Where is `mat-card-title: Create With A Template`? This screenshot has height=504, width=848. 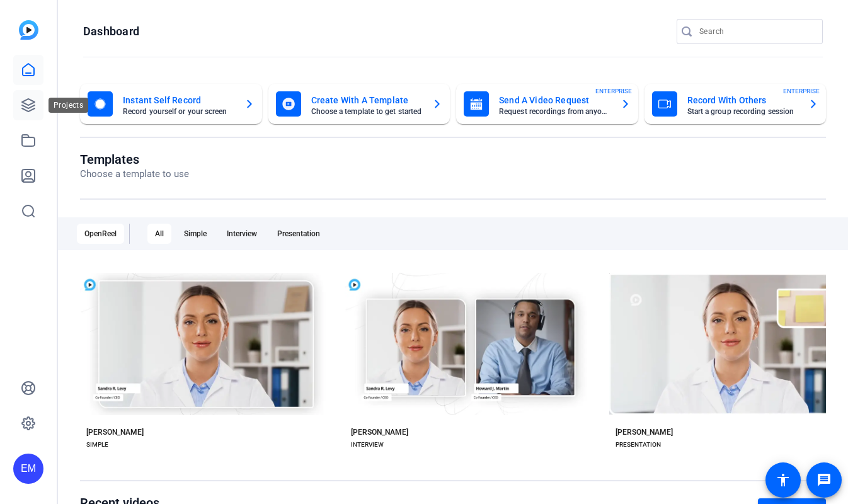 mat-card-title: Create With A Template is located at coordinates (367, 100).